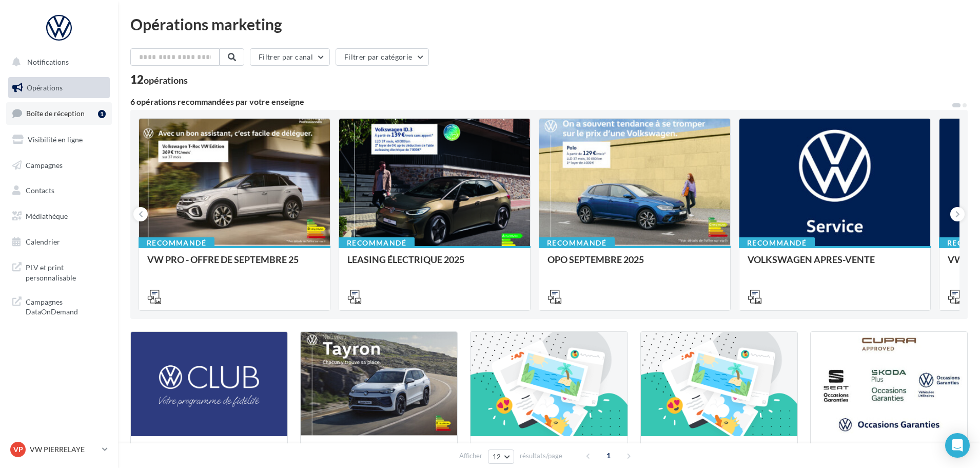  I want to click on a: Contacts, so click(59, 191).